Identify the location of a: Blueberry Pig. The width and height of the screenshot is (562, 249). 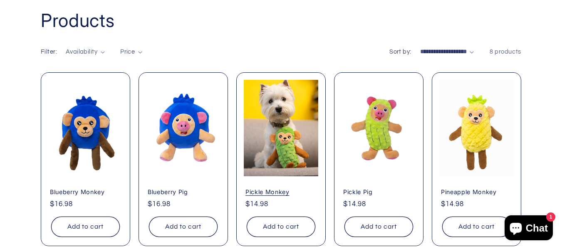
(183, 192).